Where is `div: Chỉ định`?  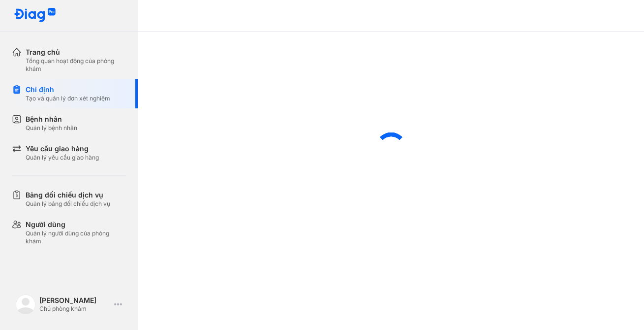
div: Chỉ định is located at coordinates (68, 90).